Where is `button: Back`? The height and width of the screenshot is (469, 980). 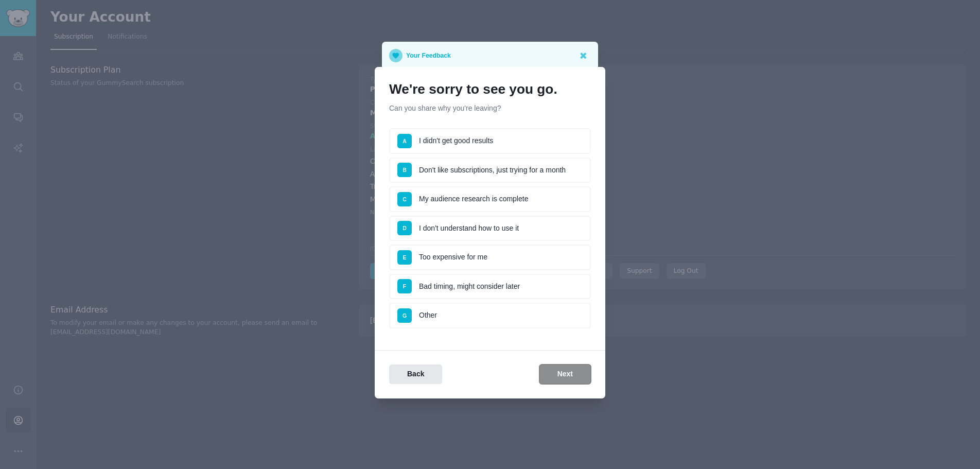 button: Back is located at coordinates (415, 374).